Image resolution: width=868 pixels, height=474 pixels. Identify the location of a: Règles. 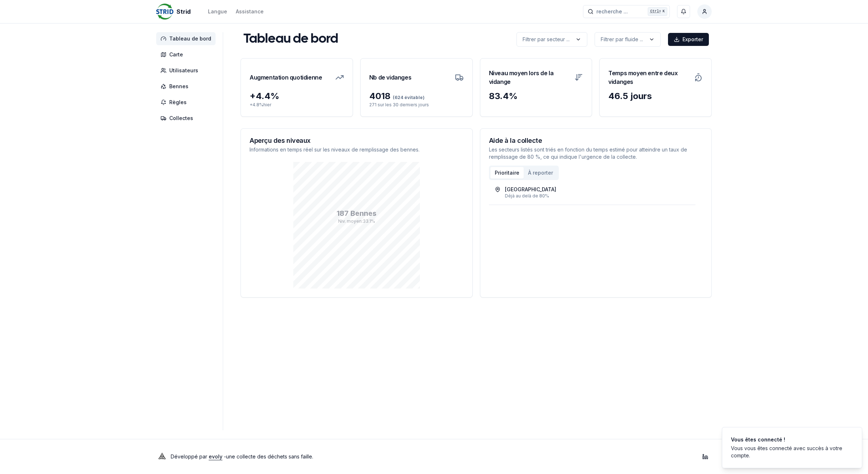
(187, 102).